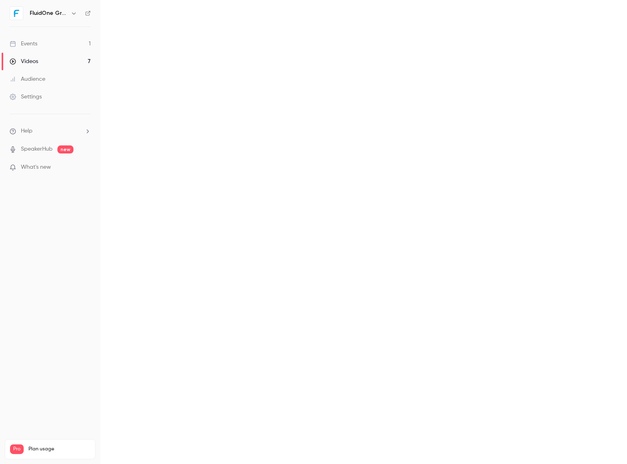 The height and width of the screenshot is (464, 627). I want to click on span: Help, so click(27, 131).